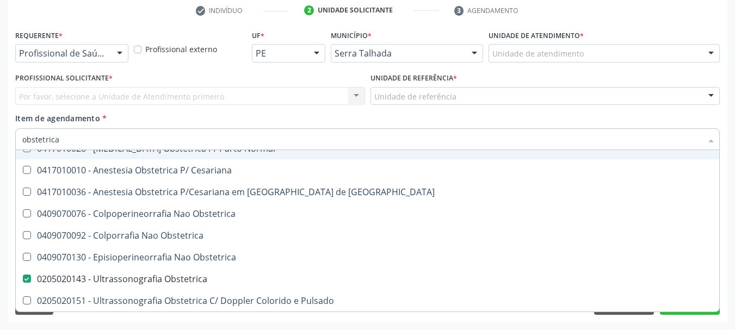 This screenshot has width=735, height=330. What do you see at coordinates (181, 49) in the screenshot?
I see `label: Profissional externo` at bounding box center [181, 49].